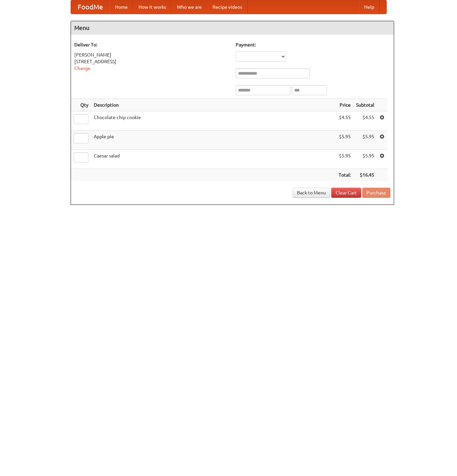 This screenshot has height=476, width=457. I want to click on a: Clear Cart, so click(347, 193).